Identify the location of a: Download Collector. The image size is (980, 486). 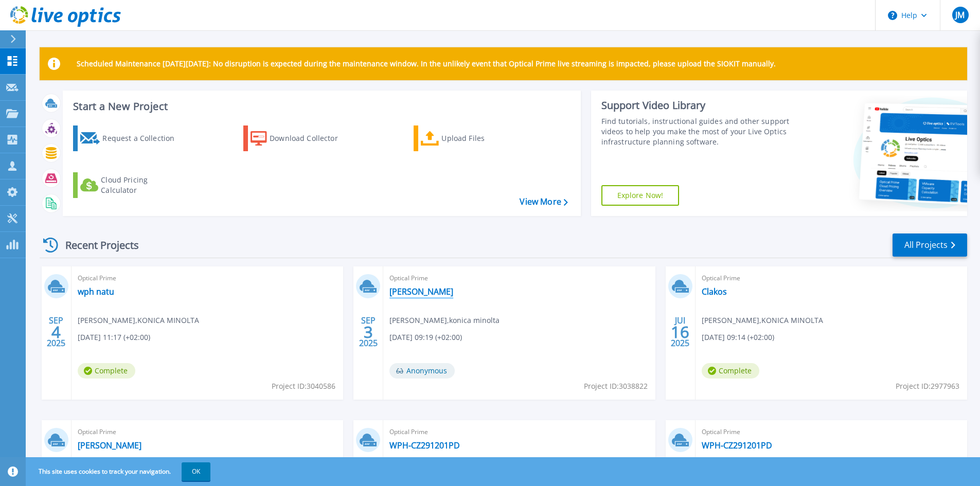
(301, 139).